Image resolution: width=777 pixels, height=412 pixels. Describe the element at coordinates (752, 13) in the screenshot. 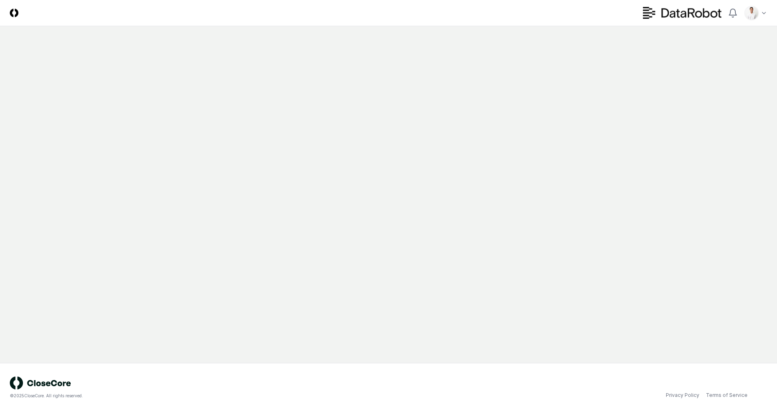

I see `img: d09822cc-9b6d-4858-8d66-9570c114c672_b0bc35f1-fa8e-4ccc-bc23-b02c2d8c2b72.png` at that location.